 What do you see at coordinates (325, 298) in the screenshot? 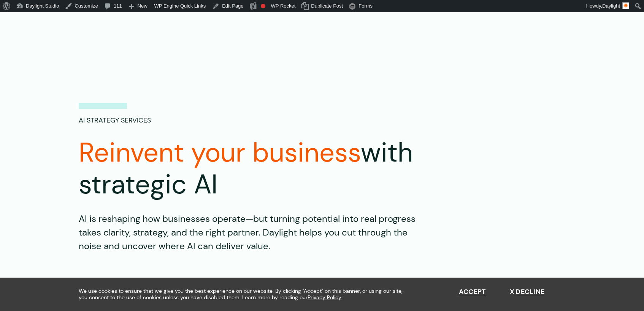
I see `a: Privacy Policy.` at bounding box center [325, 298].